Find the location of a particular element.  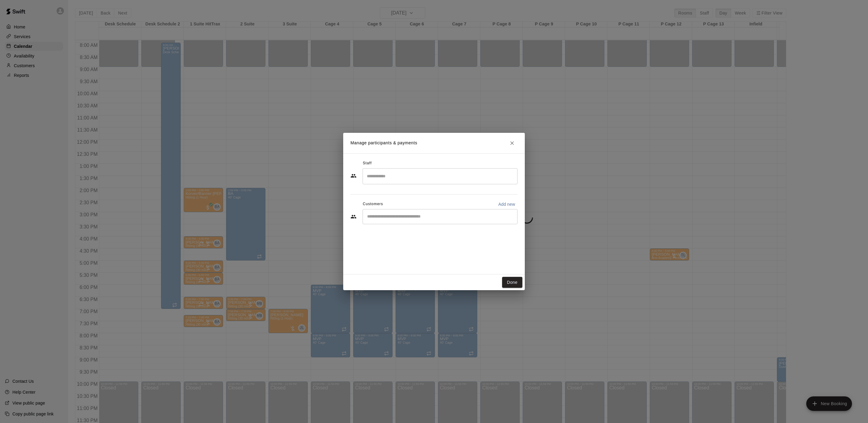

button: Done is located at coordinates (512, 282).